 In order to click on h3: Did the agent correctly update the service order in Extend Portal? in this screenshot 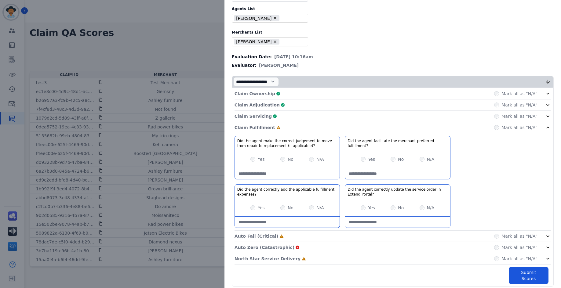, I will do `click(397, 192)`.